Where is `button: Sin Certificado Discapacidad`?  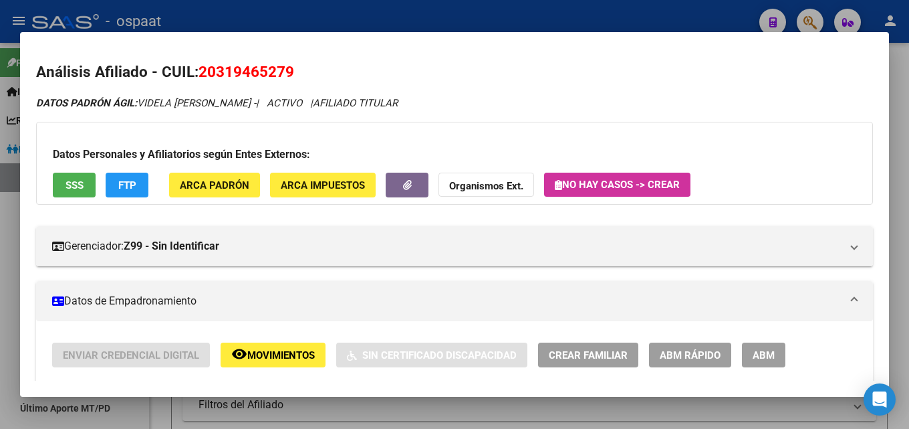 button: Sin Certificado Discapacidad is located at coordinates (432, 354).